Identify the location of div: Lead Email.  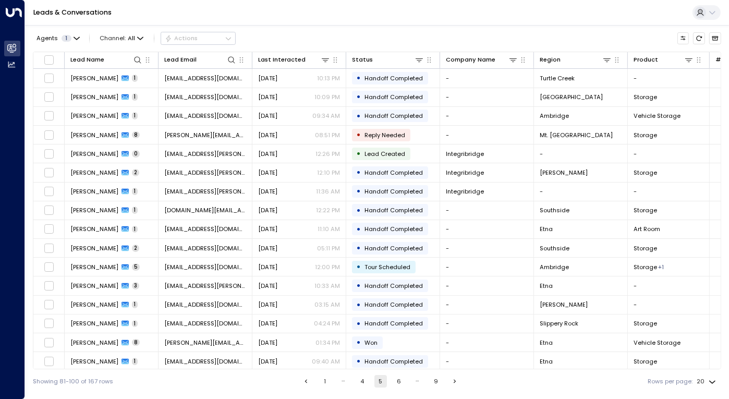
(180, 59).